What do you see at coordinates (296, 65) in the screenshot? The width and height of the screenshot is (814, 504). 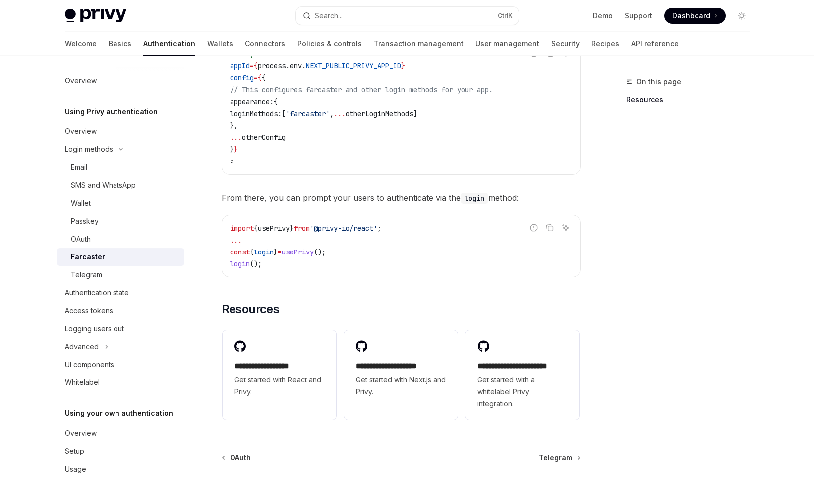 I see `span: env` at bounding box center [296, 65].